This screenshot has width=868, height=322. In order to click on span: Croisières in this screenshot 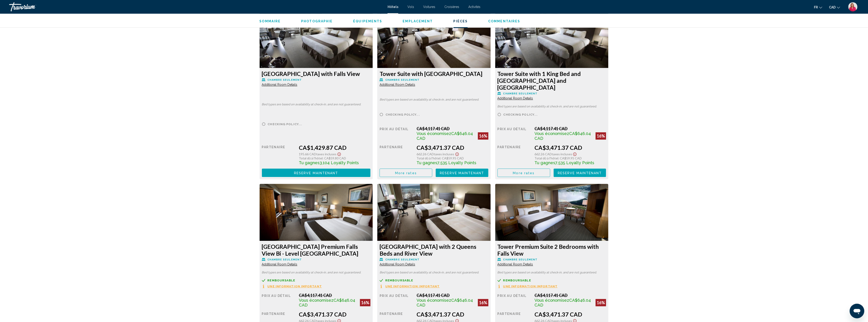, I will do `click(452, 7)`.